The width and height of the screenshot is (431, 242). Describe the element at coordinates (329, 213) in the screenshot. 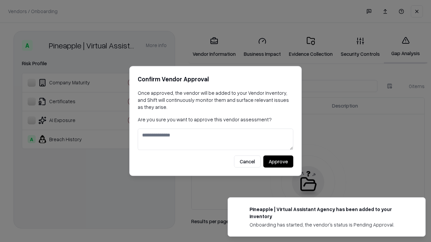

I see `div: Pineapple | Virtual Assistant Agency has been added to your inventory` at that location.